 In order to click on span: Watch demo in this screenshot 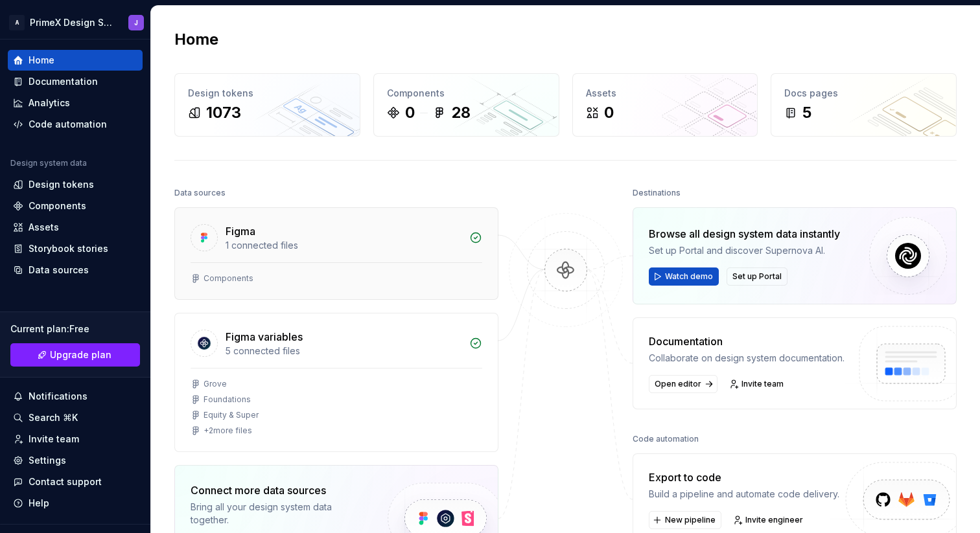, I will do `click(689, 277)`.